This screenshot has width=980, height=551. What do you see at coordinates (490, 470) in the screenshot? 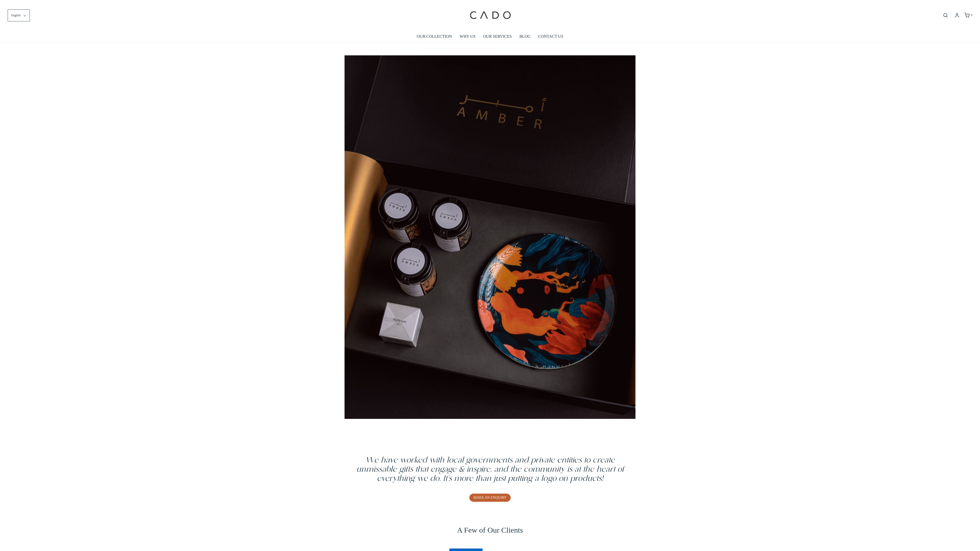
I see `span: We have worked with local governments and private entities to create unmissable gifts that engage...` at bounding box center [490, 470].